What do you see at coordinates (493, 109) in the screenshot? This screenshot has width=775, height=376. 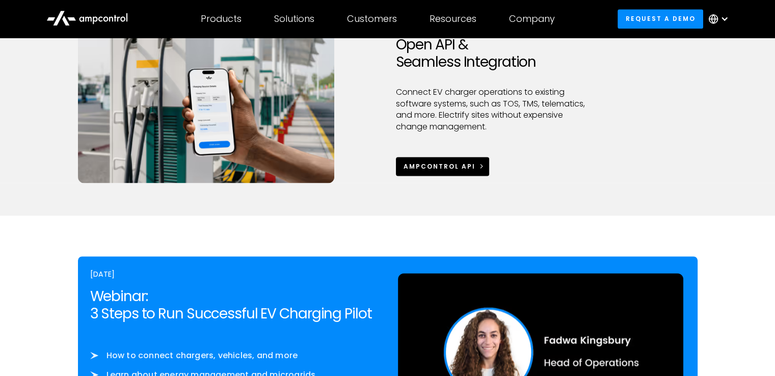 I see `p: Connect EV charger operations to existing software systems, such as TOS, TMS, telematics, and mor...` at bounding box center [493, 109].